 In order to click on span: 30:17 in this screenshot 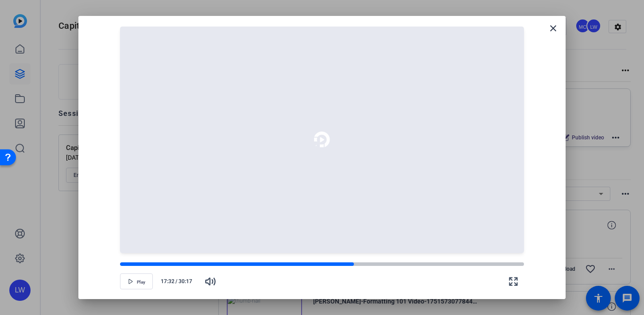, I will do `click(188, 281)`.